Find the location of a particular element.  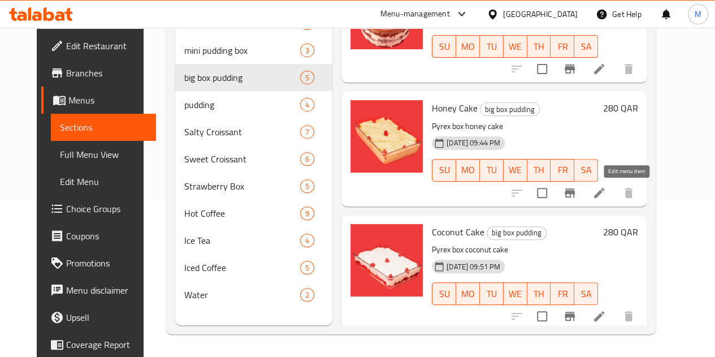

div: Sweet Croissant6 is located at coordinates (254, 159).